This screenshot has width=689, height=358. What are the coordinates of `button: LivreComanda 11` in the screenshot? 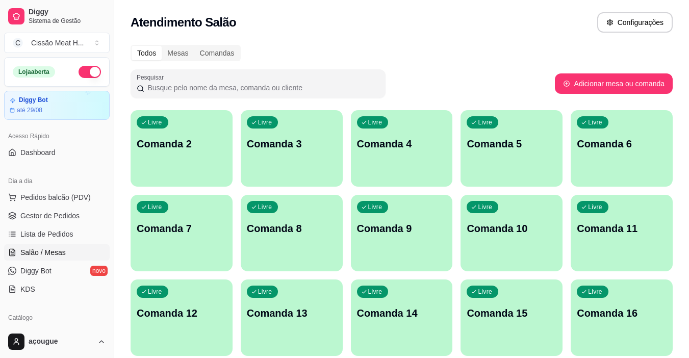 It's located at (621, 233).